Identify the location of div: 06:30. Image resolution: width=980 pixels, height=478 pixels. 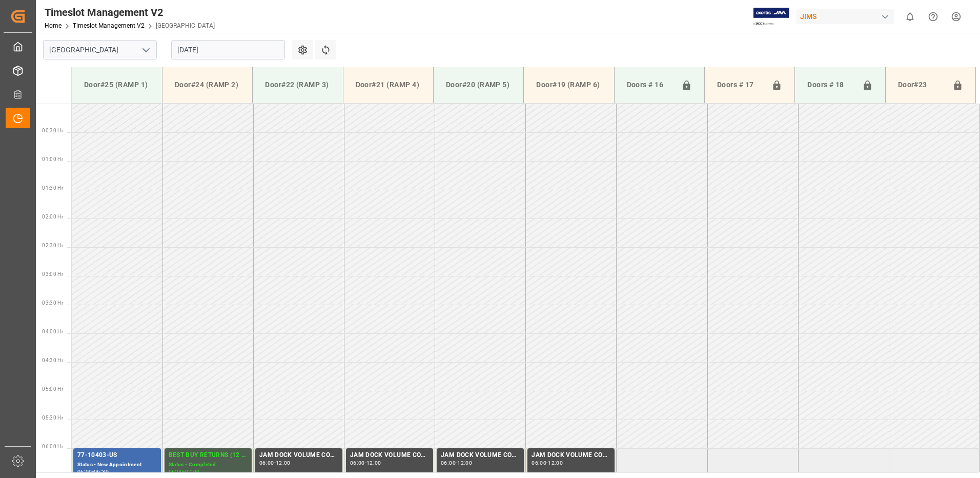
(101, 471).